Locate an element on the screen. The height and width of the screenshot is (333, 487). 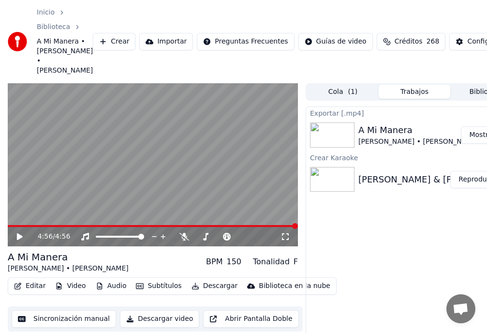
div: Biblioteca en la nube is located at coordinates (295, 286).